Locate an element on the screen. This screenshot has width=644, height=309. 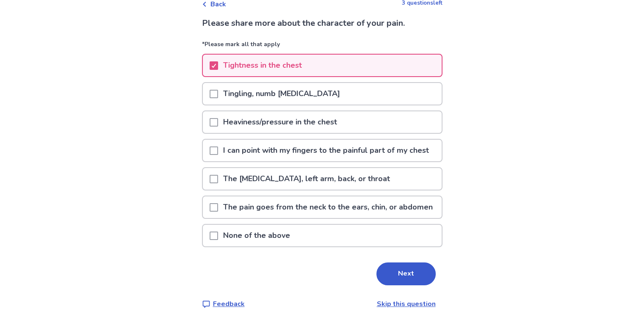
button: Next is located at coordinates (406, 274).